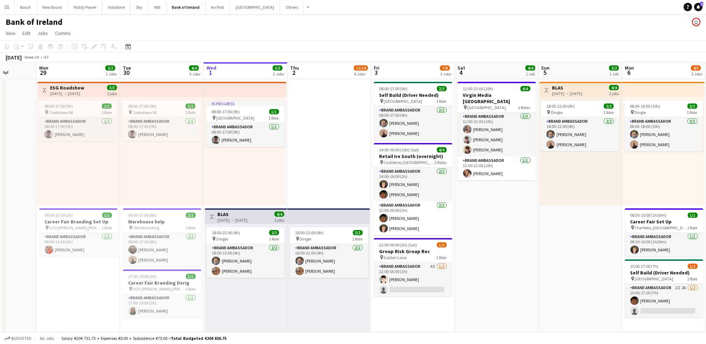 This screenshot has width=706, height=344. Describe the element at coordinates (377, 68) in the screenshot. I see `span: Fri` at that location.